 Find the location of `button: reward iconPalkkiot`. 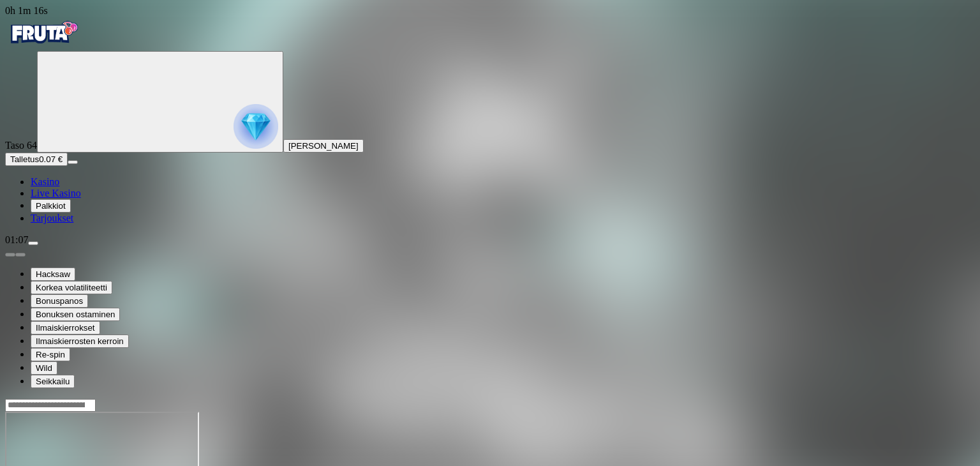

button: reward iconPalkkiot is located at coordinates (51, 206).